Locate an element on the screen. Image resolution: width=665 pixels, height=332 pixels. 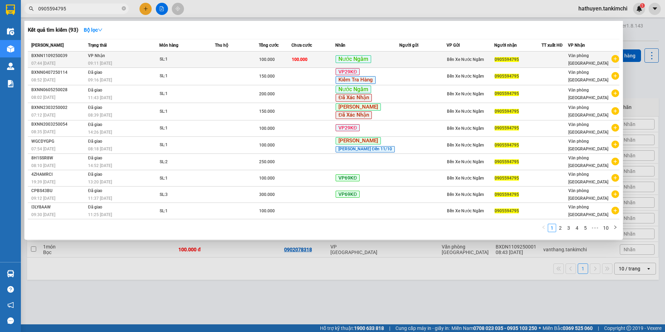
div: WGCDYGPG is located at coordinates (58, 141).